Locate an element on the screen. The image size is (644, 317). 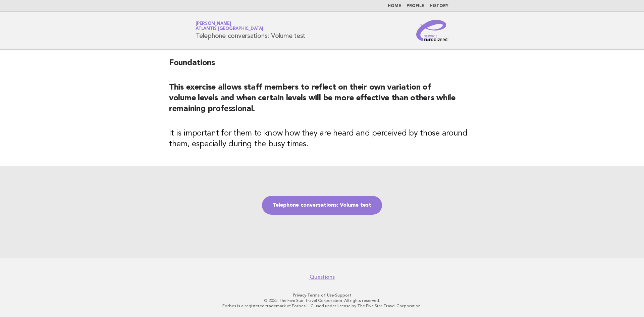
p: Forbes is a registered trademark of Forbes LLC used under license by The Five Star Travel Corpora... is located at coordinates (322, 306).